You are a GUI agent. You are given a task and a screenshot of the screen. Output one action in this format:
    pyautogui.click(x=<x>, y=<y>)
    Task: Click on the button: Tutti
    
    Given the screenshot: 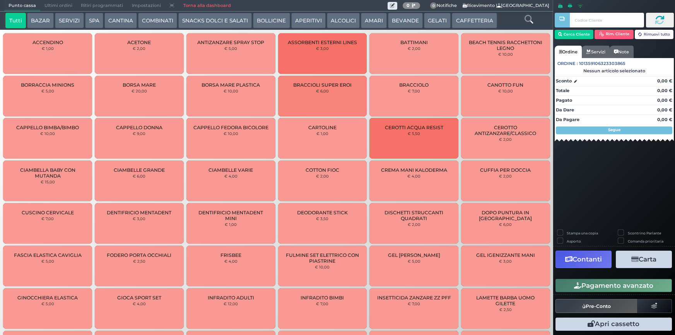 What is the action you would take?
    pyautogui.click(x=15, y=21)
    